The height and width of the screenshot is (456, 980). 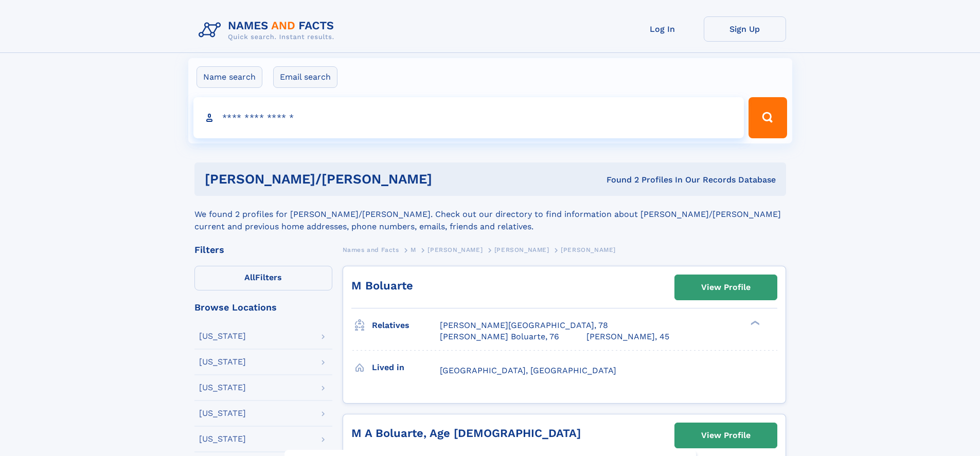 What do you see at coordinates (406, 325) in the screenshot?
I see `h3: Relatives` at bounding box center [406, 325].